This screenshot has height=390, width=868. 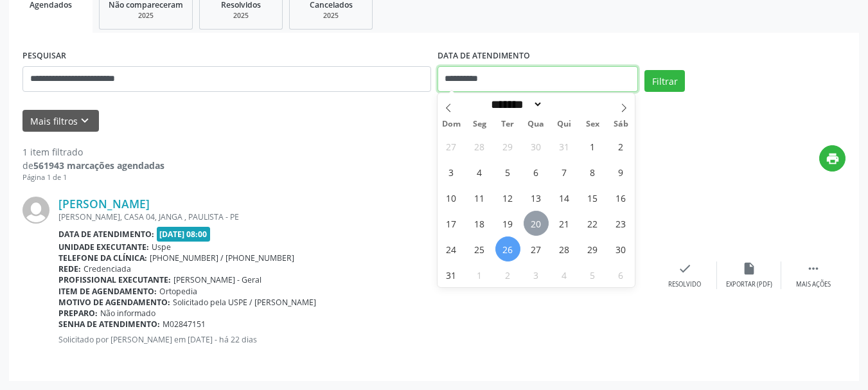 What do you see at coordinates (451, 223) in the screenshot?
I see `span: Agosto 17, 2025` at bounding box center [451, 223].